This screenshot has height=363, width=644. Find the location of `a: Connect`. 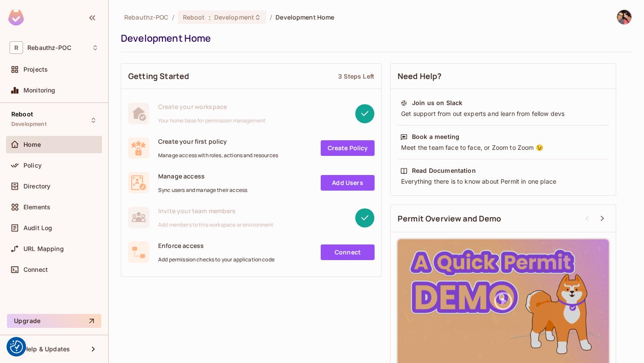

a: Connect is located at coordinates (347, 252).